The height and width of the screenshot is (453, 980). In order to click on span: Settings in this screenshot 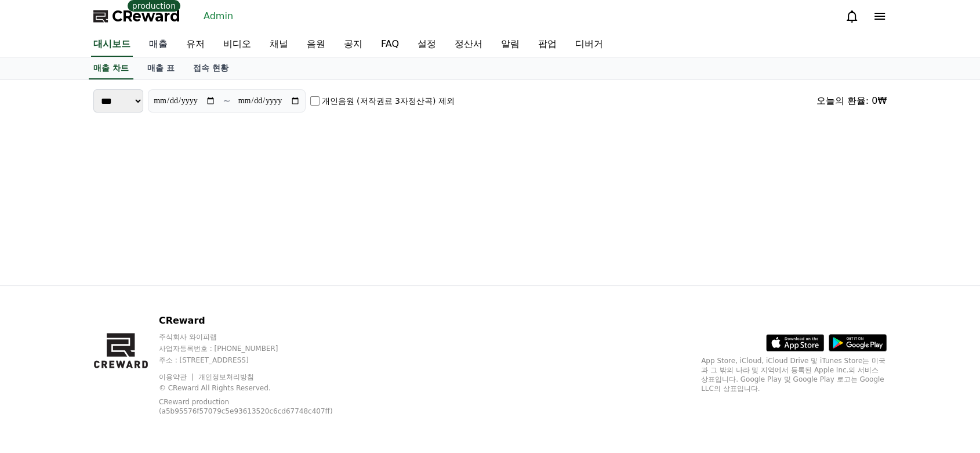, I will do `click(186, 390)`.